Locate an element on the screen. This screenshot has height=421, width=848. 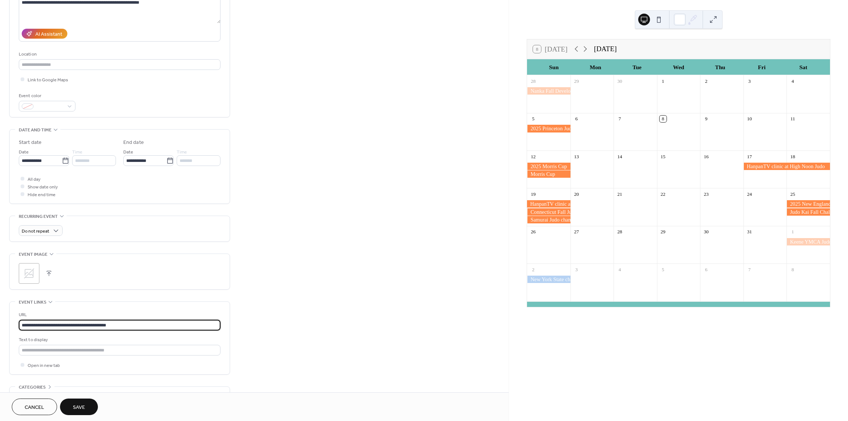
div: 10 is located at coordinates (749, 119).